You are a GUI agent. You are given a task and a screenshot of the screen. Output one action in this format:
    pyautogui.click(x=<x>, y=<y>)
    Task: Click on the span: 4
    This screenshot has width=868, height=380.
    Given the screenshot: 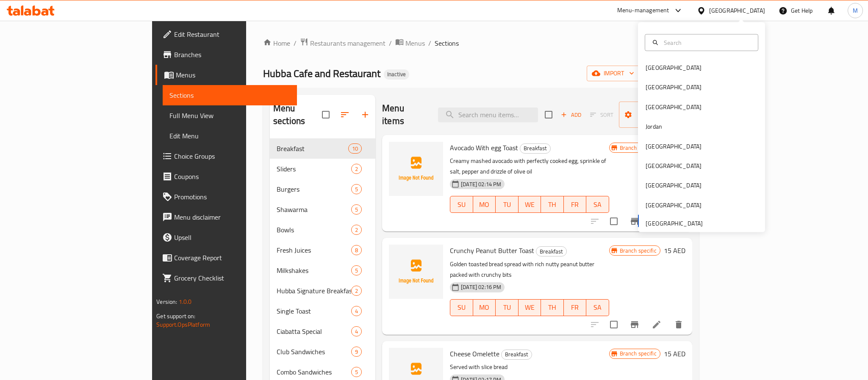 What is the action you would take?
    pyautogui.click(x=356, y=331)
    